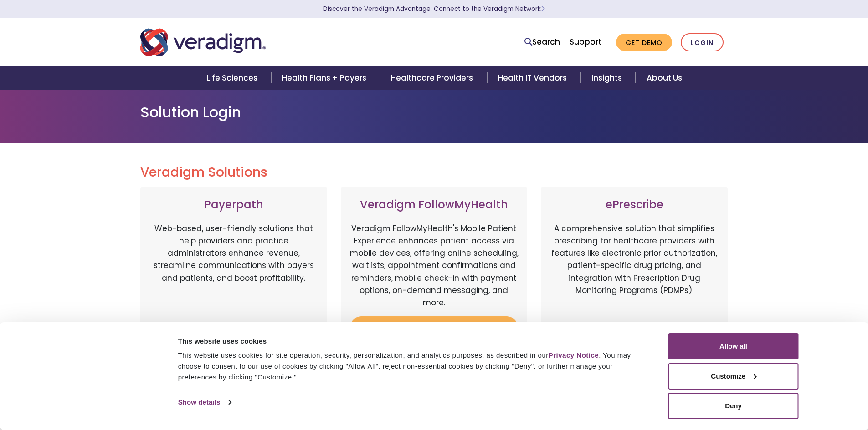 The image size is (868, 430). I want to click on a: Login to Veradigm FollowMyHealth, so click(434, 331).